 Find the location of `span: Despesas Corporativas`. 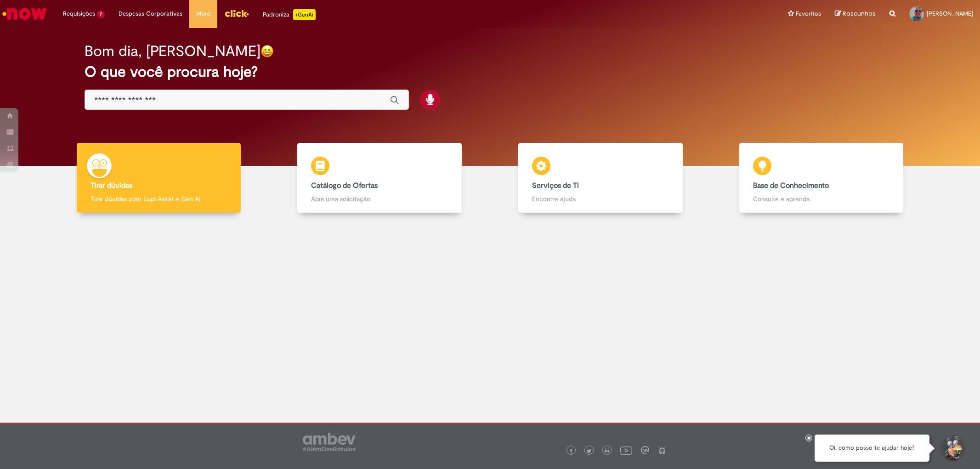

span: Despesas Corporativas is located at coordinates (150, 13).